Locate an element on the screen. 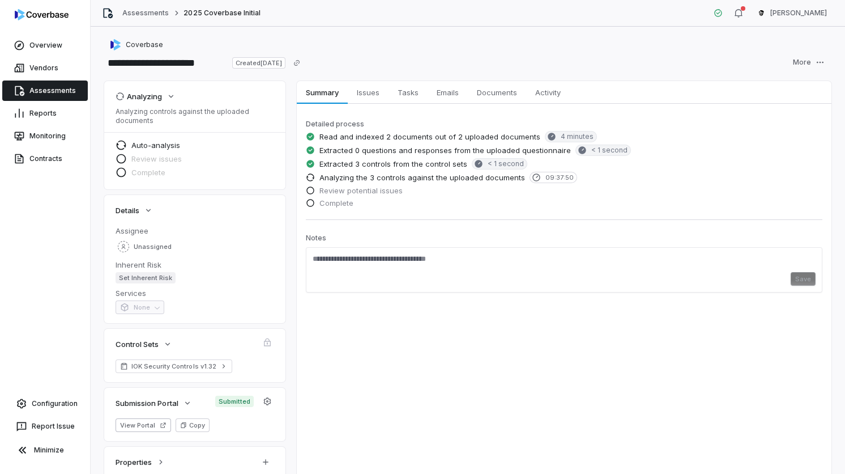 This screenshot has height=474, width=845. button: Control Sets is located at coordinates (144, 344).